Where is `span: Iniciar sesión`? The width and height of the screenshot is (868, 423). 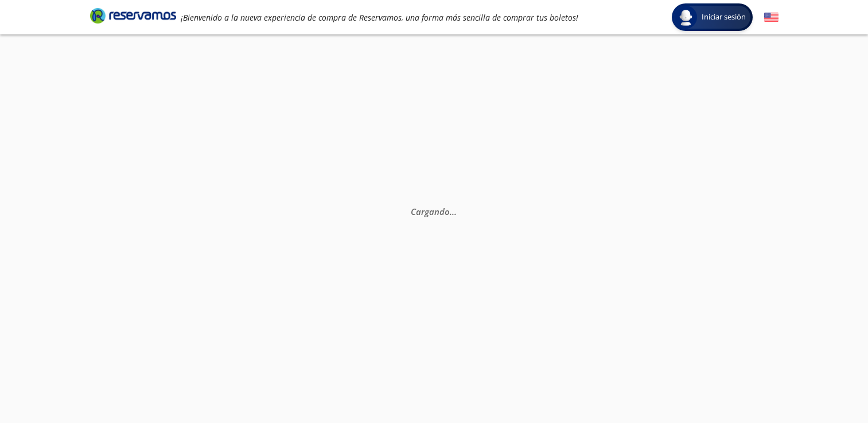
span: Iniciar sesión is located at coordinates (723, 17).